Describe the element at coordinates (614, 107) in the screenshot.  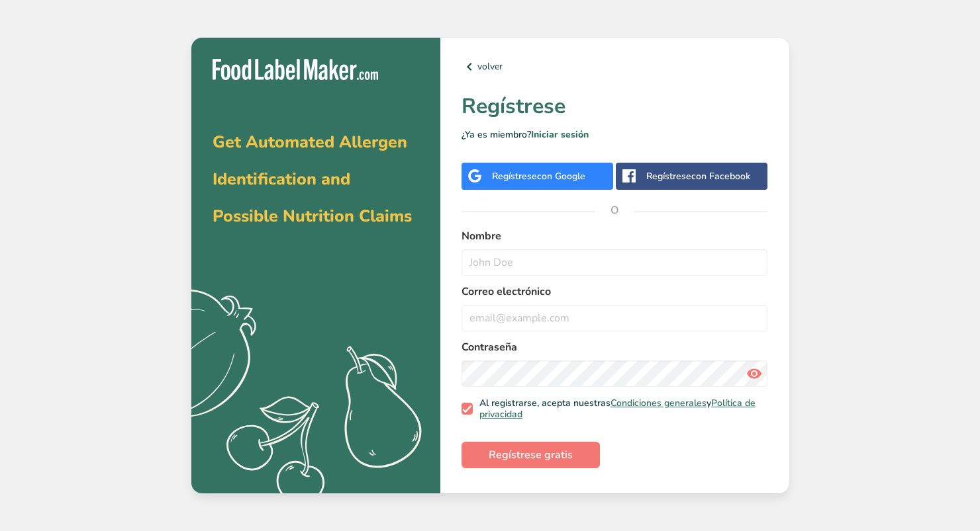
I see `h1: Regístrese` at that location.